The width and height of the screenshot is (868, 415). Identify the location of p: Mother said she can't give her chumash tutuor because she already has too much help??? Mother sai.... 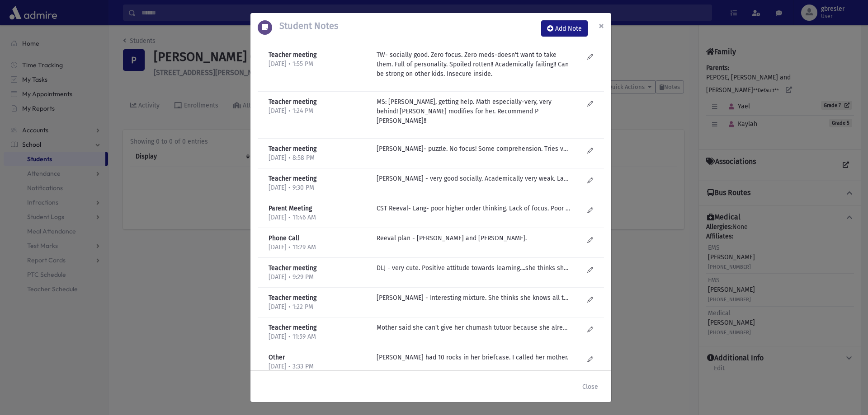
(473, 328).